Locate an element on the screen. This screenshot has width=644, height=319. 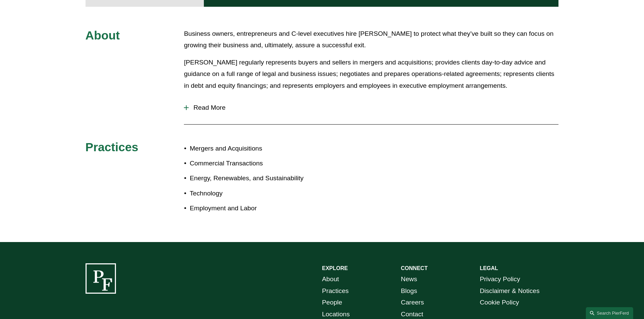
p: Energy, Renewables, and Sustainability is located at coordinates (256, 178).